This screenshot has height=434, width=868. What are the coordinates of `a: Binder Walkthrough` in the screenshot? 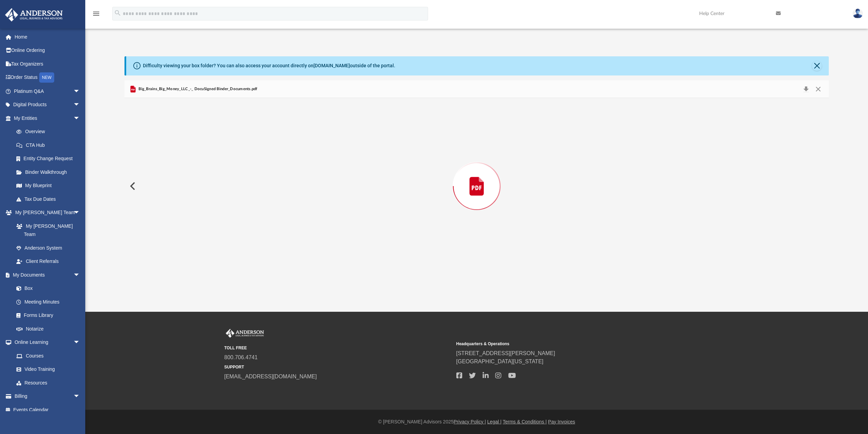 It's located at (50, 172).